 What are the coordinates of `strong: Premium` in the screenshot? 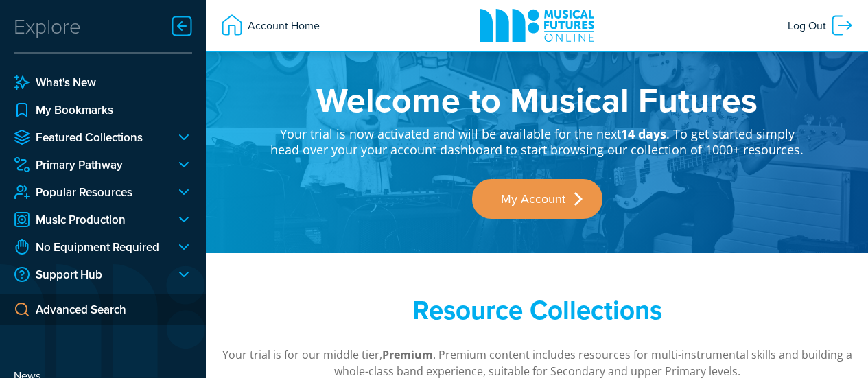 It's located at (407, 355).